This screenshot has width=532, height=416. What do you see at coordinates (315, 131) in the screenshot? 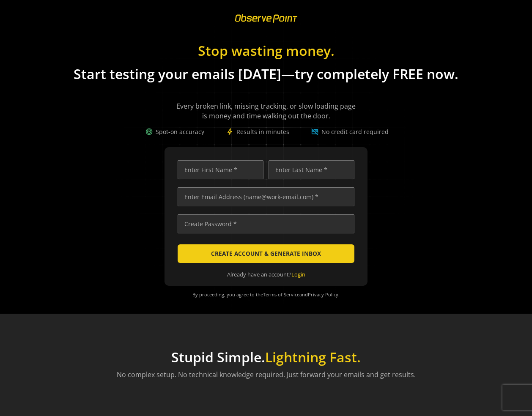
I see `span: credit_card_off` at bounding box center [315, 131].